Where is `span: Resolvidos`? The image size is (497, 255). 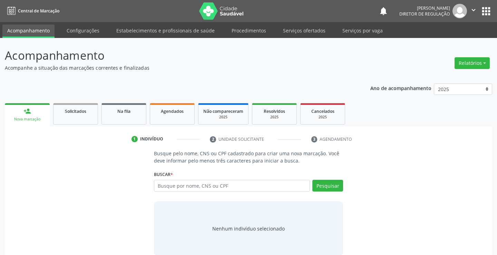 span: Resolvidos is located at coordinates (275, 111).